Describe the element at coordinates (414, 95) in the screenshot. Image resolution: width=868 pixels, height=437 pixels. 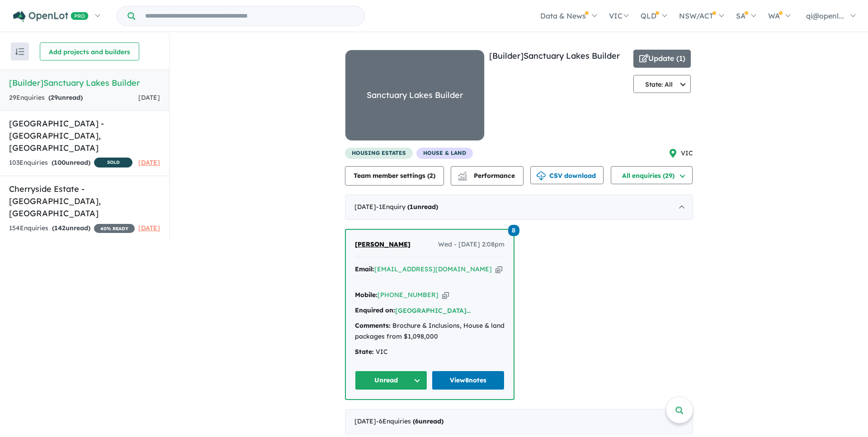
I see `div: Sanctuary Lakes Builder` at that location.